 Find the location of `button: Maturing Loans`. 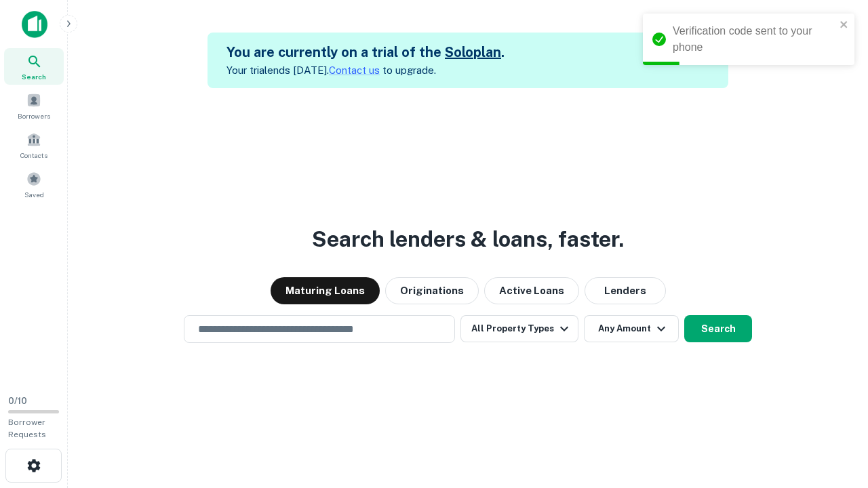

button: Maturing Loans is located at coordinates (325, 291).